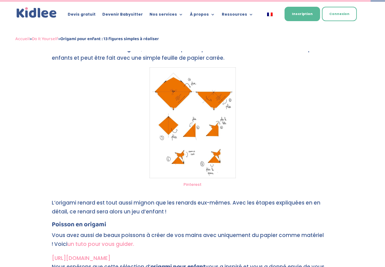 The image size is (385, 267). What do you see at coordinates (192, 56) in the screenshot?
I see `p: Pour réaliser un , suivez ces étapes simples et amusantes. Ce modèle est idéal pour les enfants e...` at bounding box center [192, 56].